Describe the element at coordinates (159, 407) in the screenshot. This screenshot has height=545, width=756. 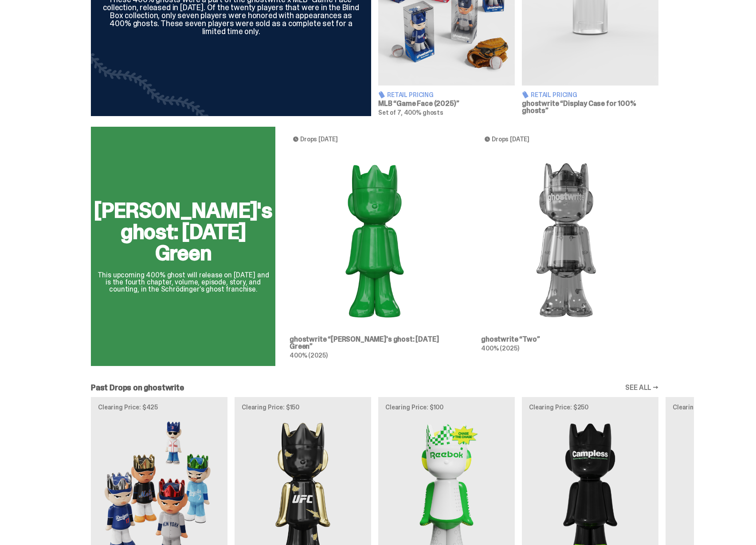
I see `p: Clearing Price: $425` at that location.